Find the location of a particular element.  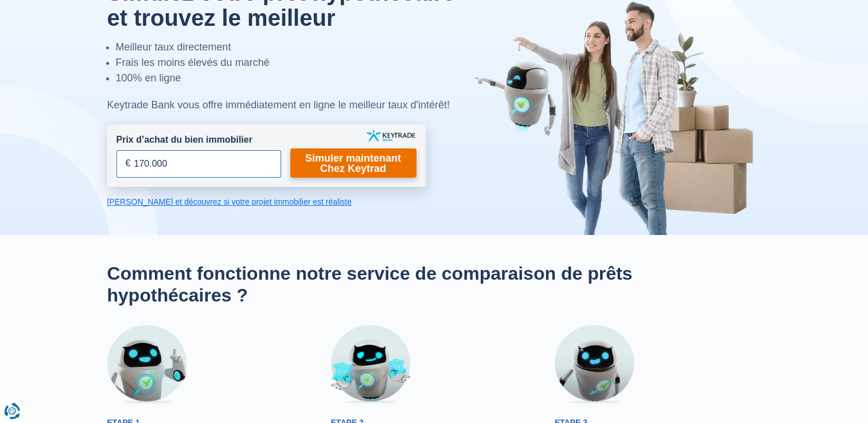

a: Simuler maintenant Chez Keytrad is located at coordinates (353, 163).